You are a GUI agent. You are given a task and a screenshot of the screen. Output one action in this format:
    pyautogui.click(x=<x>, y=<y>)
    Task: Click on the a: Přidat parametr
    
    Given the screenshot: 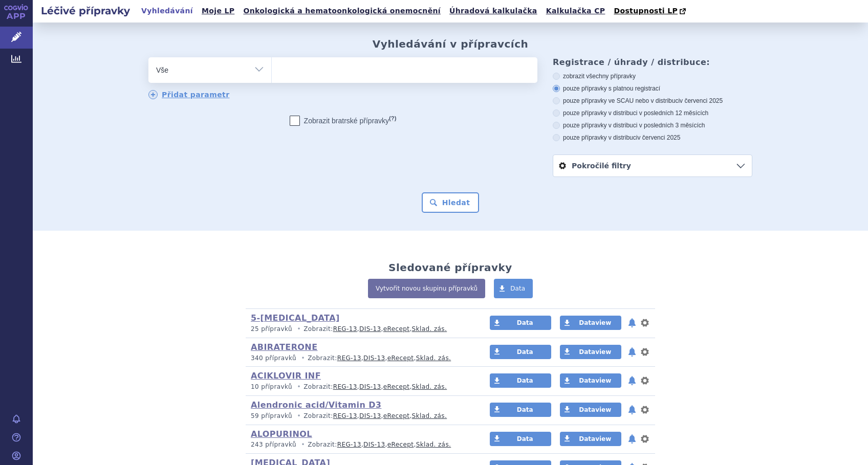 What is the action you would take?
    pyautogui.click(x=189, y=95)
    